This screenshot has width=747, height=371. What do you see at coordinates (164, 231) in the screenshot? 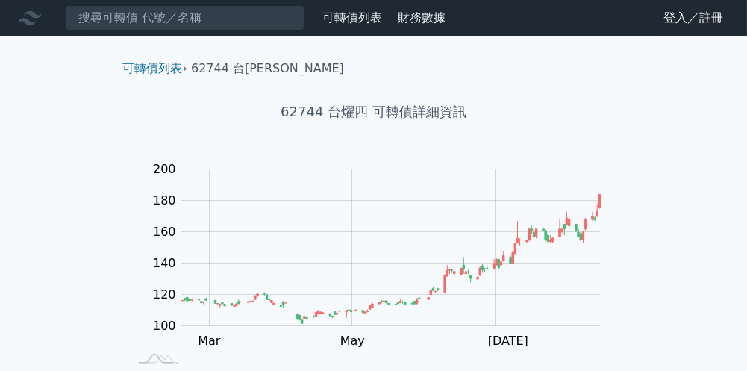
I see `tspan: 160` at bounding box center [164, 231].